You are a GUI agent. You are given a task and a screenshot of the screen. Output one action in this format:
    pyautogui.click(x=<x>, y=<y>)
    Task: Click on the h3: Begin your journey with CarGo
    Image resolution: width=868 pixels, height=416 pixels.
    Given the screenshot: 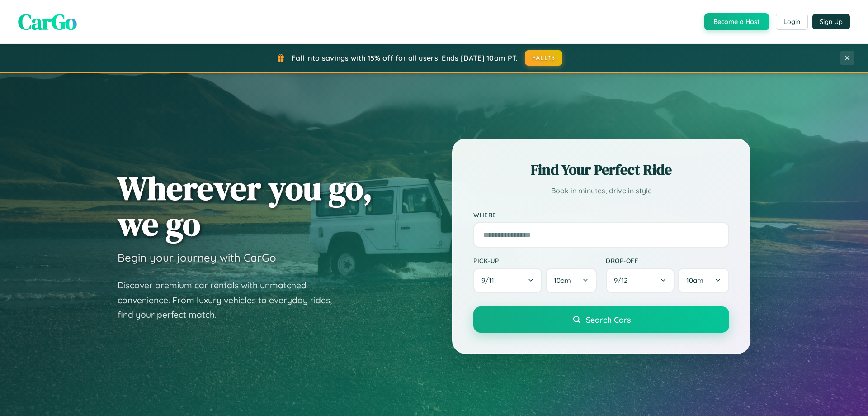 What is the action you would take?
    pyautogui.click(x=197, y=257)
    